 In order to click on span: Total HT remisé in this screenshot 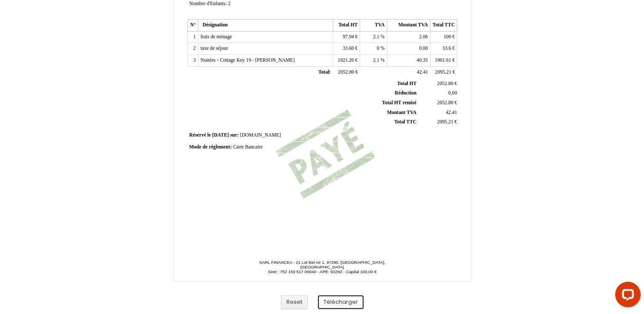, I will do `click(399, 103)`.